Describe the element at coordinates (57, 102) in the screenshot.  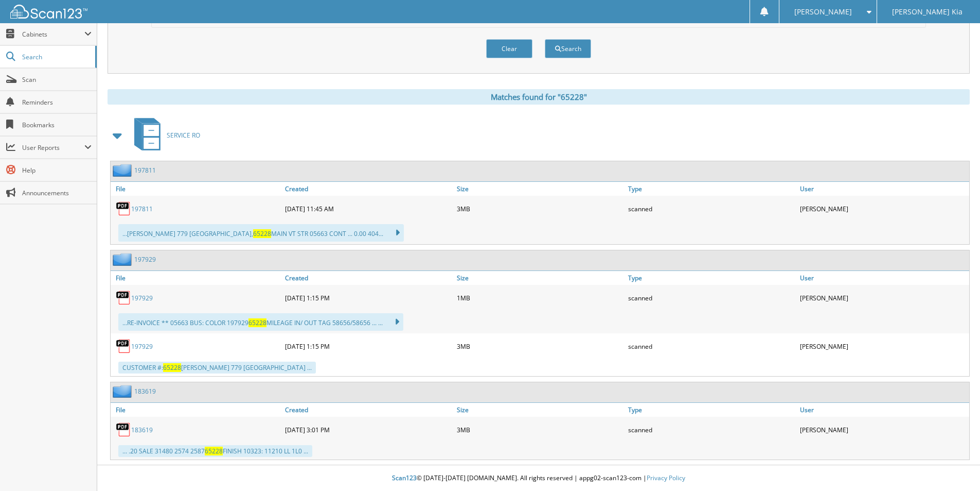
I see `span: Reminders` at that location.